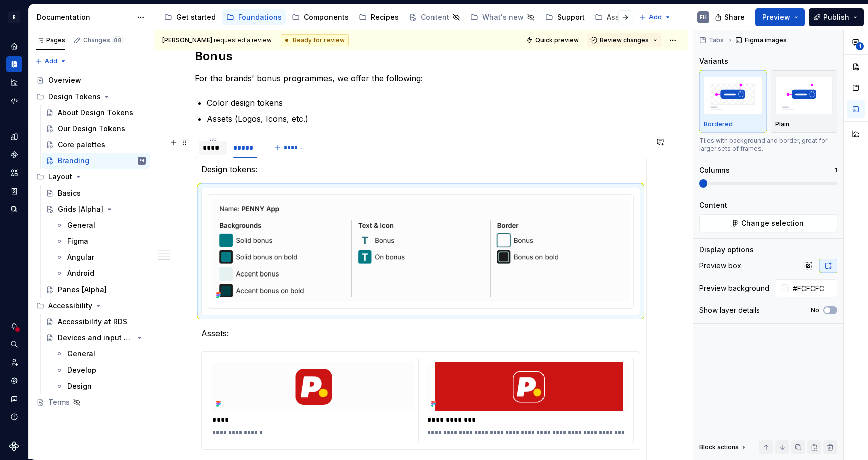 The width and height of the screenshot is (868, 460). What do you see at coordinates (421, 169) in the screenshot?
I see `p: Design tokens:` at bounding box center [421, 169].